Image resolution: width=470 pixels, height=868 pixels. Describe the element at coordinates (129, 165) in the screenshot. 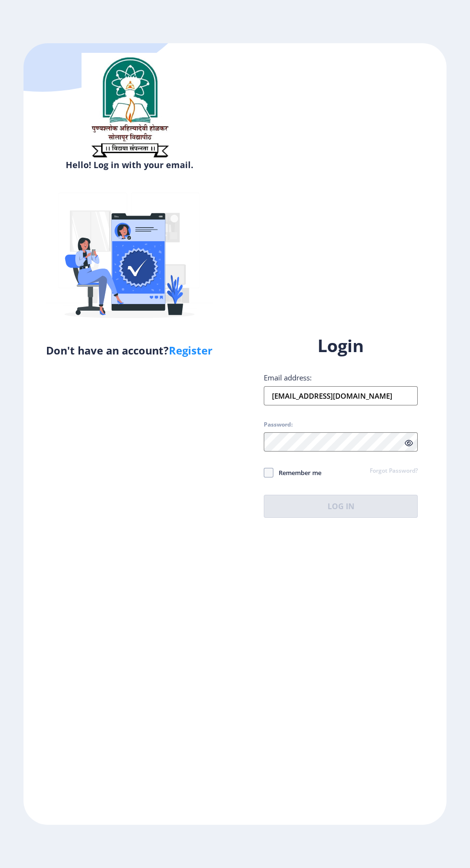

I see `h6: Hello! Log in with your email.` at that location.